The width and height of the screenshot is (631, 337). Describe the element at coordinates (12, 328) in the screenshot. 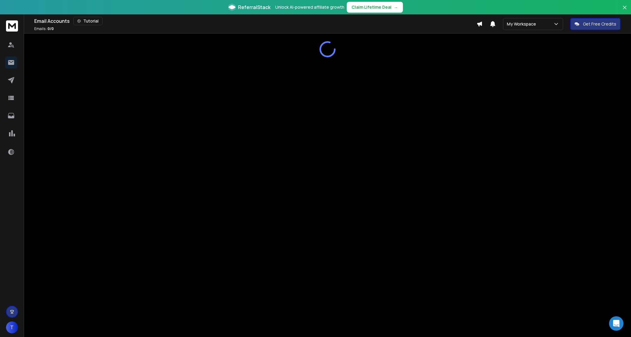

I see `span: T` at that location.